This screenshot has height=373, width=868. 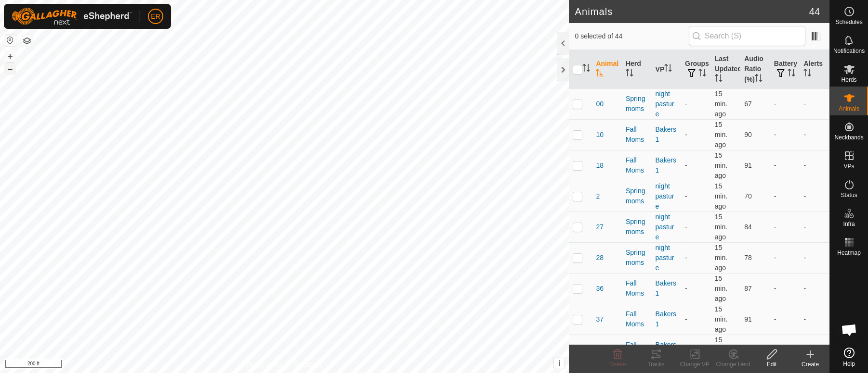 What do you see at coordinates (155, 16) in the screenshot?
I see `span: ER` at bounding box center [155, 16].